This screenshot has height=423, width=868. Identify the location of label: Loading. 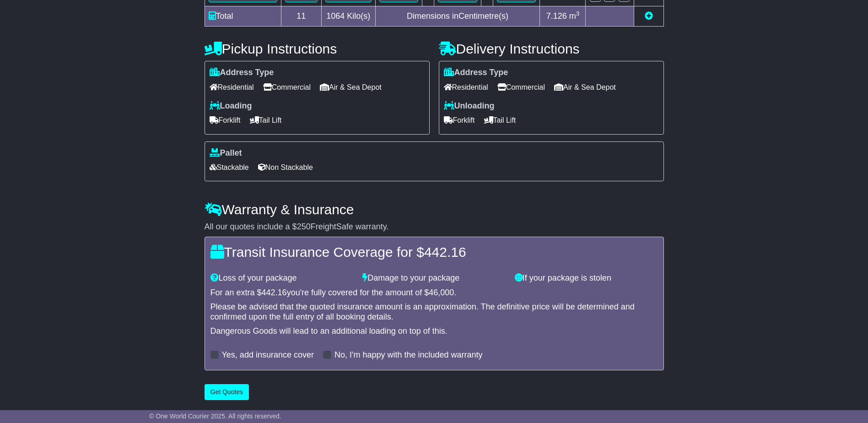
(231, 106).